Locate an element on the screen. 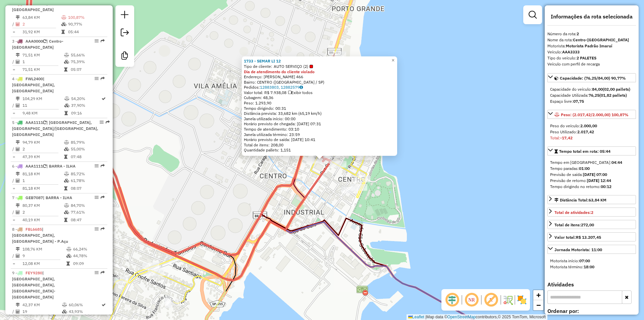 Image resolution: width=644 pixels, height=320 pixels. div: Previsão de saída: is located at coordinates (592, 175).